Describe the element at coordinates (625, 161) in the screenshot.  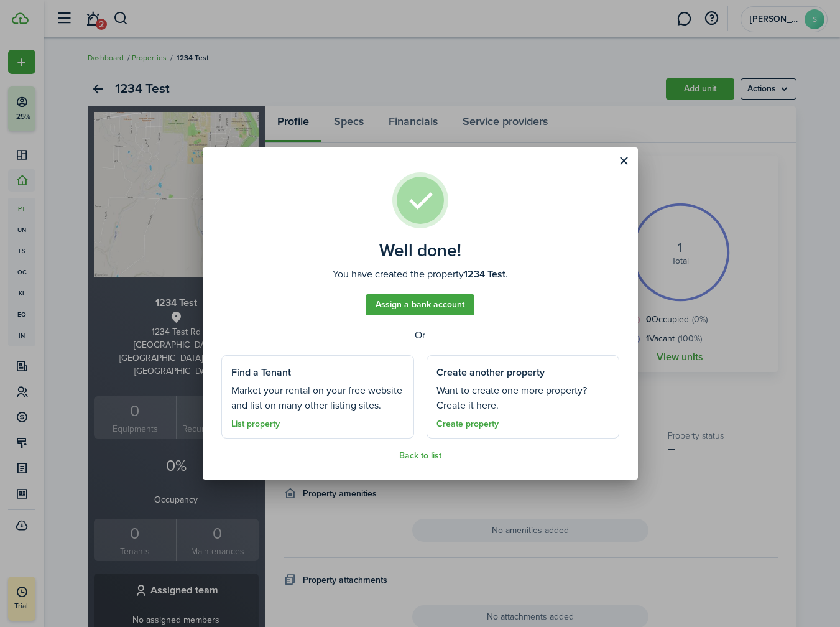
I see `button: Close modal` at that location.